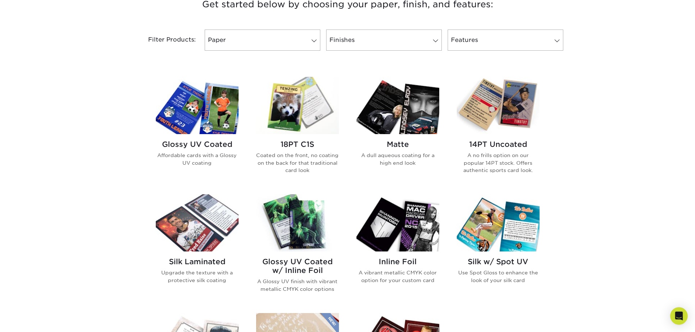 The height and width of the screenshot is (332, 695). What do you see at coordinates (197, 249) in the screenshot?
I see `a: Silk Laminated Trading Cards Silk Laminated Upgrade the texture with a protective silk coating` at bounding box center [197, 249].